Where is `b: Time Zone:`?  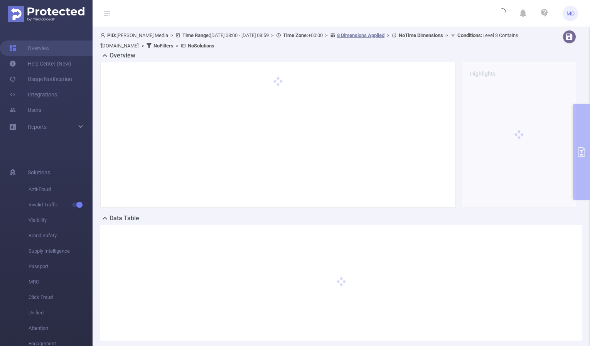 b: Time Zone: is located at coordinates (296, 35).